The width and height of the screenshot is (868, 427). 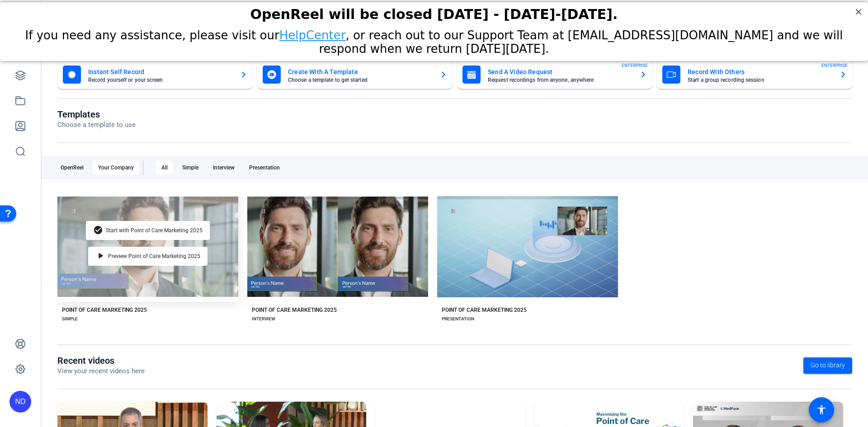 I want to click on div: All, so click(x=164, y=168).